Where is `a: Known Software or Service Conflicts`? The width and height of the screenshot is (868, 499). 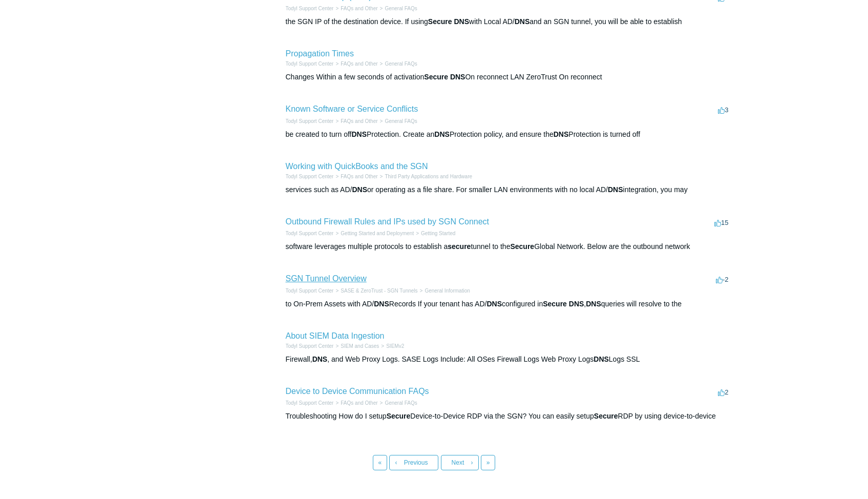 a: Known Software or Service Conflicts is located at coordinates (352, 109).